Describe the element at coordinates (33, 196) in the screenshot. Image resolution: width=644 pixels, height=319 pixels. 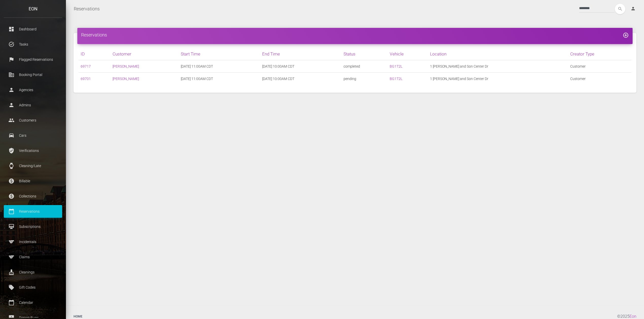
I see `a: paid Collections` at that location.